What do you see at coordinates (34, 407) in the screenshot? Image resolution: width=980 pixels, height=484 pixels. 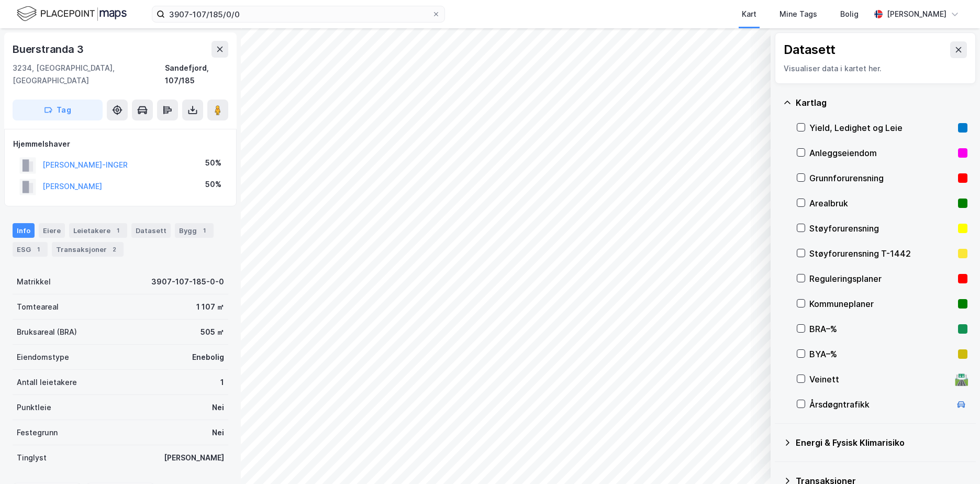 I see `div: Punktleie` at bounding box center [34, 407].